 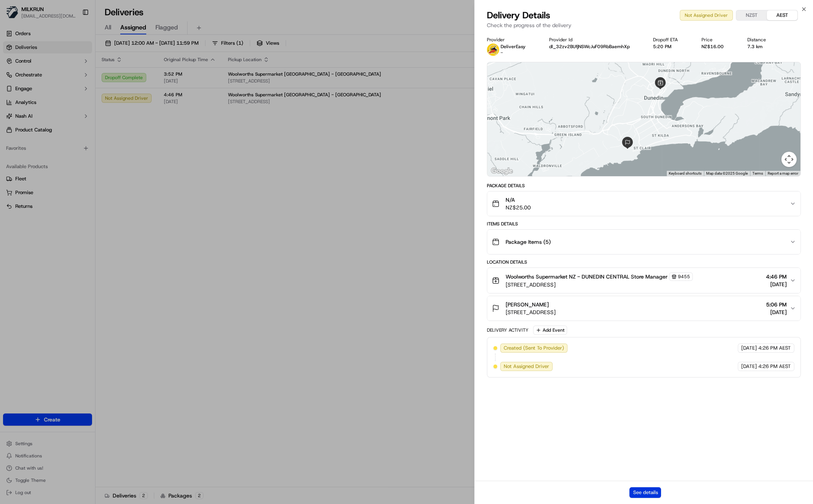 What do you see at coordinates (589, 47) in the screenshot?
I see `button: dl_32zv2BUfjNSWcJuF09RbBaemhXp` at bounding box center [589, 47].